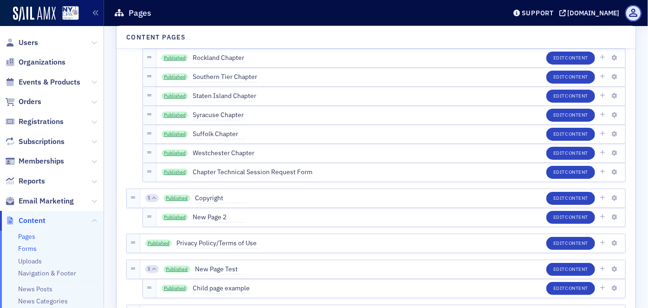 The image size is (648, 308). I want to click on h1: Pages, so click(140, 13).